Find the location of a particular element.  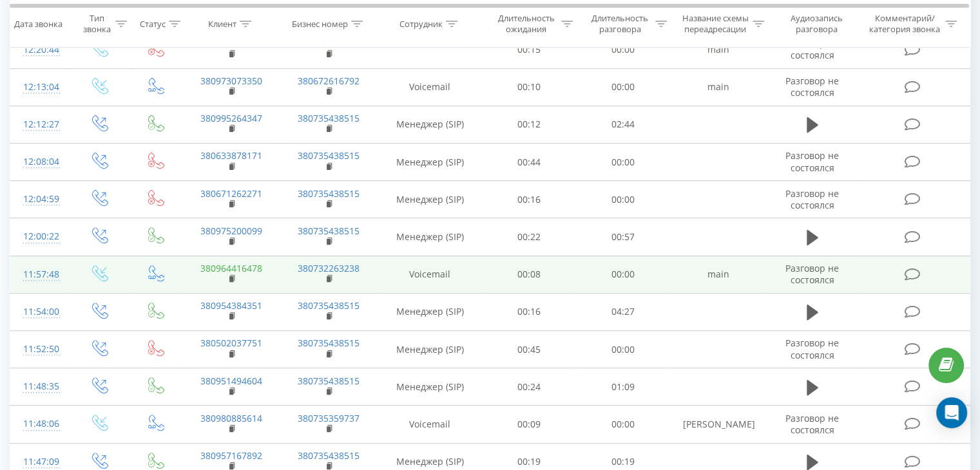

div: Open Intercom Messenger is located at coordinates (952, 413).